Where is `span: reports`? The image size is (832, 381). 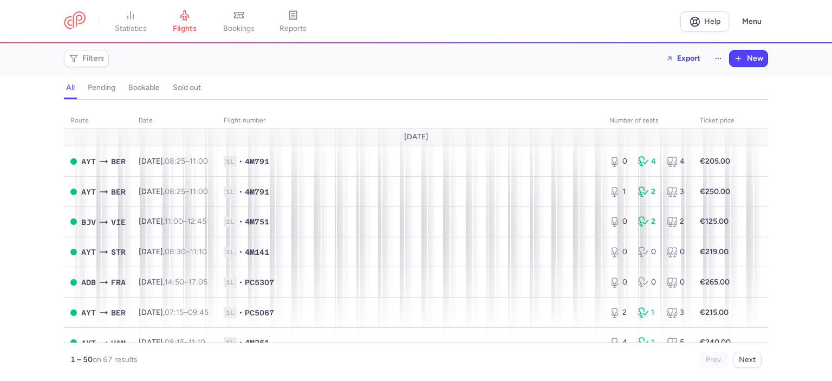
span: reports is located at coordinates (293, 29).